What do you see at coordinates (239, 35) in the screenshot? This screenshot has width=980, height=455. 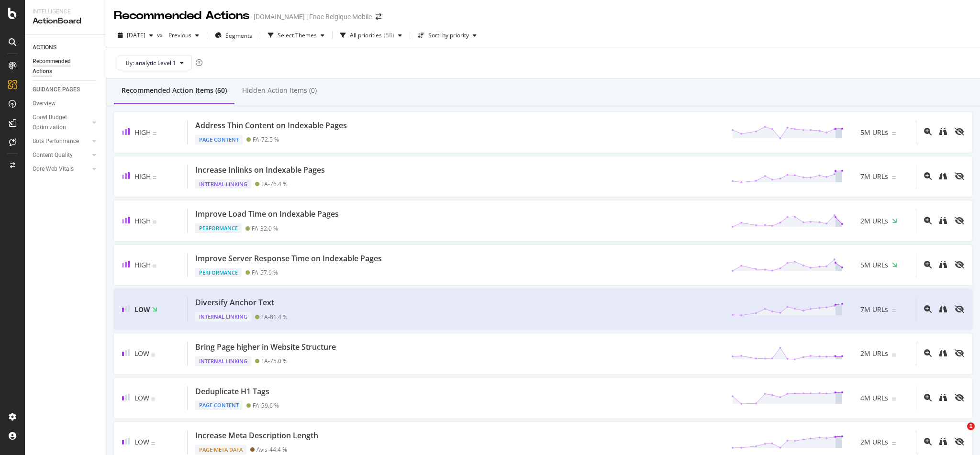 I see `span: Segments` at bounding box center [239, 35].